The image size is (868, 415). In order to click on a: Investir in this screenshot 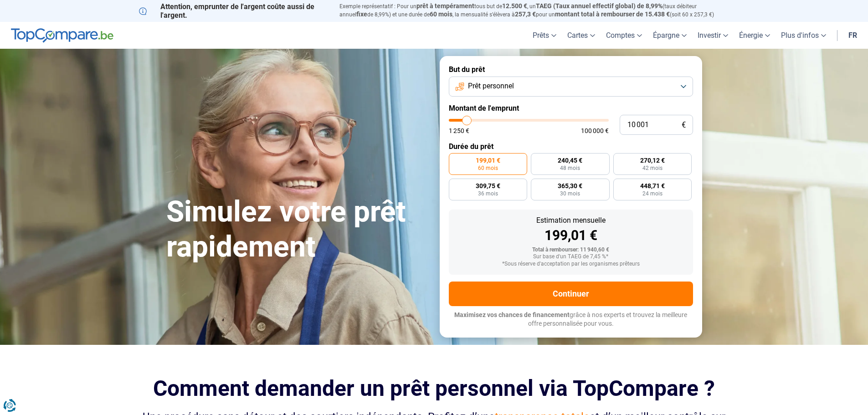, I will do `click(713, 35)`.